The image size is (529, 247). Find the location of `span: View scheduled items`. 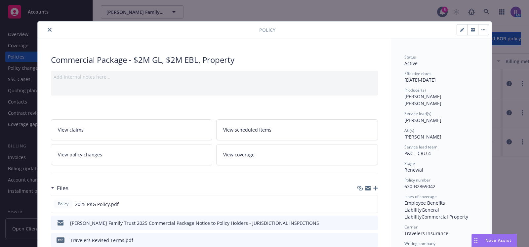

span: View scheduled items is located at coordinates (248, 130).